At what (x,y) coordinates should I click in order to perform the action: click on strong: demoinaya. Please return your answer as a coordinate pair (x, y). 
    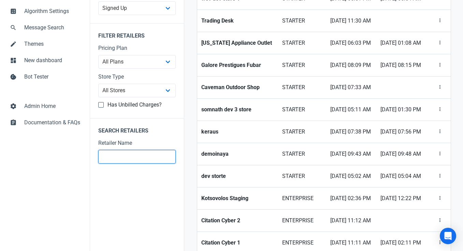
    Looking at the image, I should click on (238, 154).